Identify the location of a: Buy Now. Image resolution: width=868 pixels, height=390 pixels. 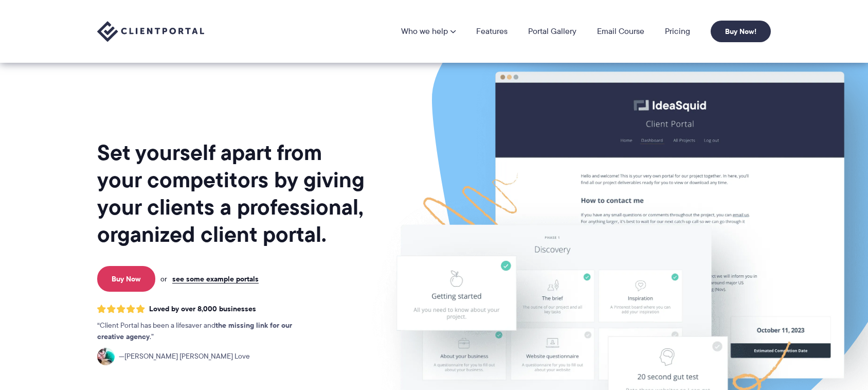
(126, 279).